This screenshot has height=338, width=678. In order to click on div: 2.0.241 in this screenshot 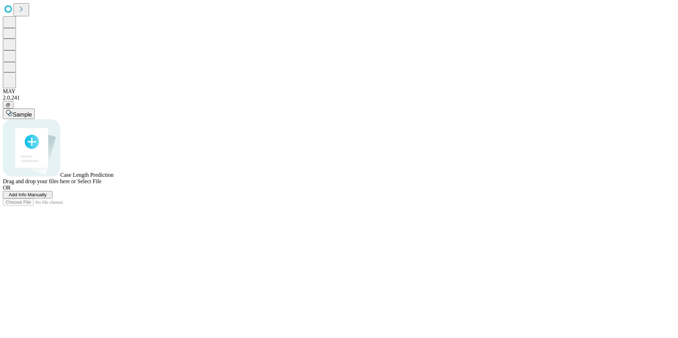, I will do `click(339, 98)`.